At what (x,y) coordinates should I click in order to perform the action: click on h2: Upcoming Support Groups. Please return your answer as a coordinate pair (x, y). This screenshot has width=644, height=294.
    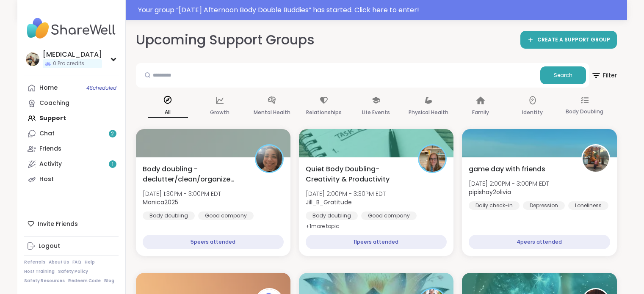
    Looking at the image, I should click on (225, 40).